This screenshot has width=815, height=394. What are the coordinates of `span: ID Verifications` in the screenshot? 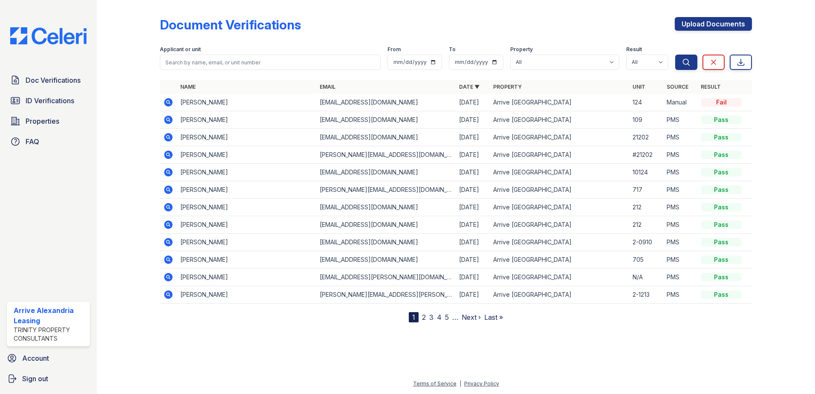 It's located at (50, 101).